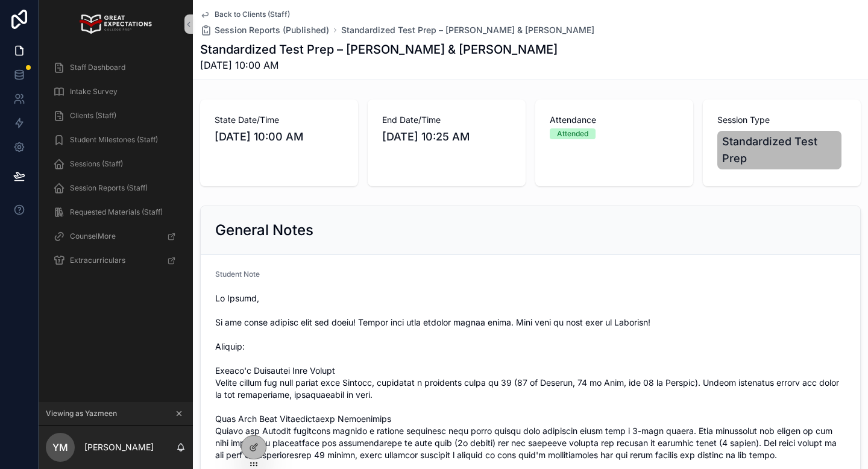 Image resolution: width=868 pixels, height=469 pixels. What do you see at coordinates (116, 164) in the screenshot?
I see `a: Sessions (Staff)` at bounding box center [116, 164].